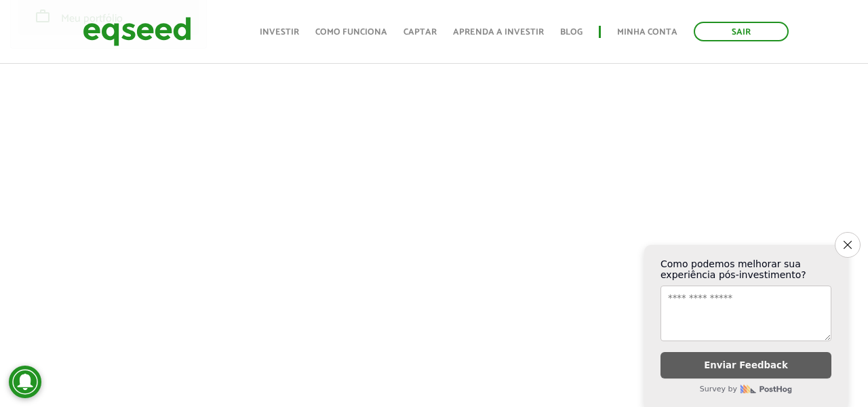 This screenshot has height=407, width=868. What do you see at coordinates (571, 32) in the screenshot?
I see `a: Blog` at bounding box center [571, 32].